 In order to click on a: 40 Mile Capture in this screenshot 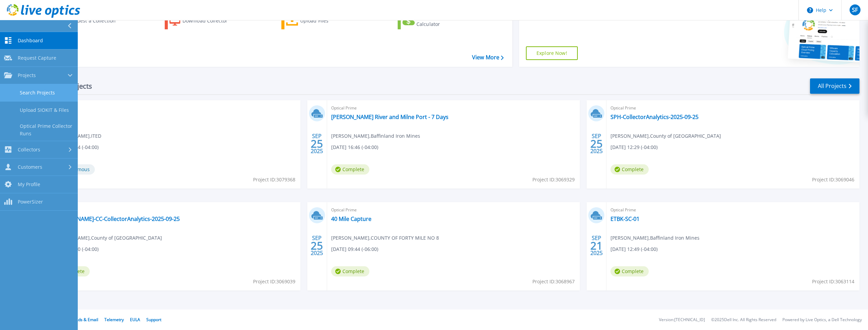, I will do `click(351, 219)`.